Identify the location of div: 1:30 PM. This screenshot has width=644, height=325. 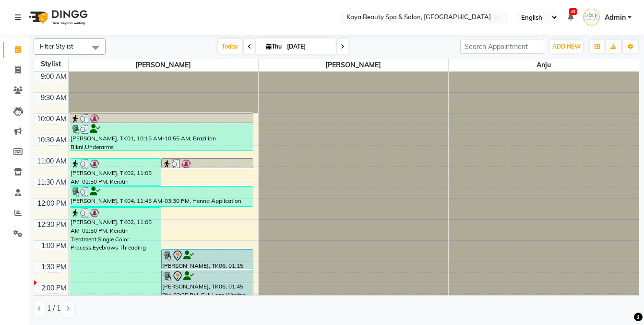
(53, 266).